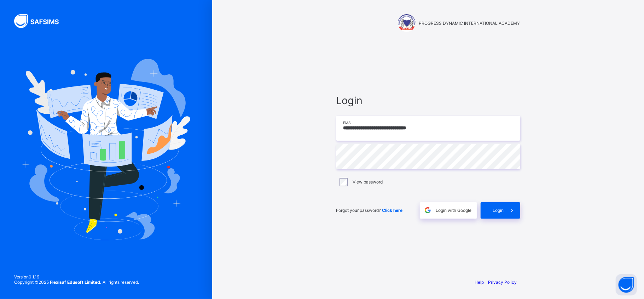 The width and height of the screenshot is (644, 299). What do you see at coordinates (369, 210) in the screenshot?
I see `span: Forgot your password?` at bounding box center [369, 210].